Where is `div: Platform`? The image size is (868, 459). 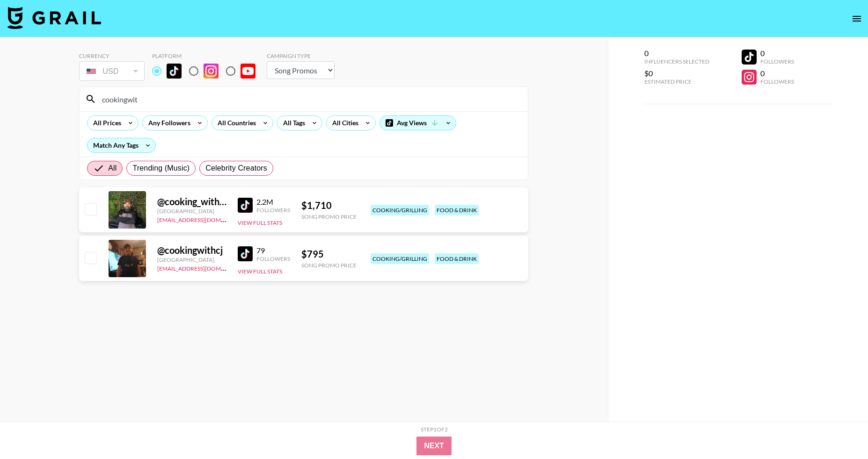 div: Platform is located at coordinates (207, 56).